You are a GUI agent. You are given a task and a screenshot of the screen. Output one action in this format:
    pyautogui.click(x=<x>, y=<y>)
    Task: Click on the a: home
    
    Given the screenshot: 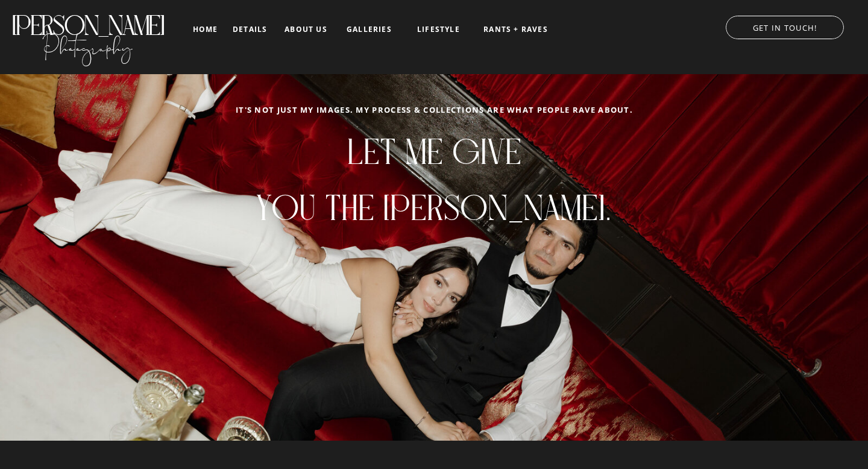 What is the action you would take?
    pyautogui.click(x=205, y=29)
    